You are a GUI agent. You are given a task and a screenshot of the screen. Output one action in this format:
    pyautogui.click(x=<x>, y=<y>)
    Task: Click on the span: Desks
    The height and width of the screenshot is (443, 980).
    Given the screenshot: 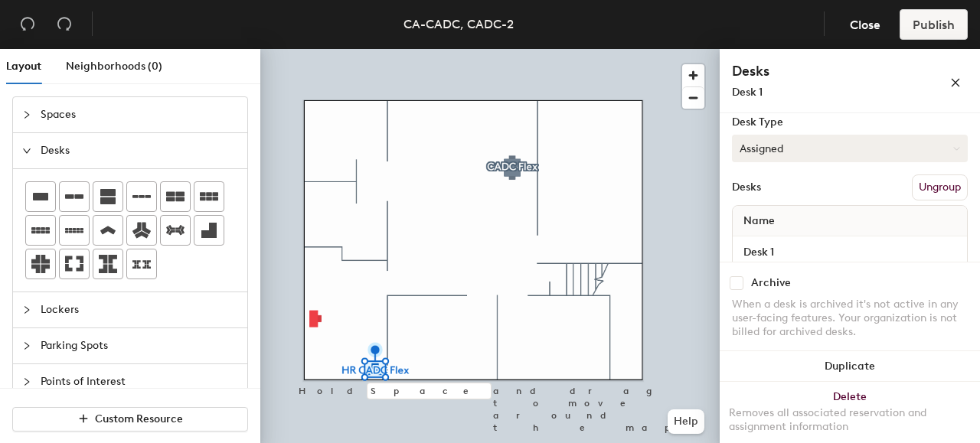 What is the action you would take?
    pyautogui.click(x=139, y=151)
    